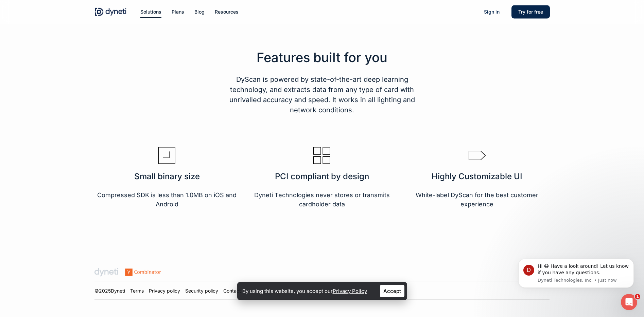  Describe the element at coordinates (75, 21) in the screenshot. I see `div: Message content` at that location.